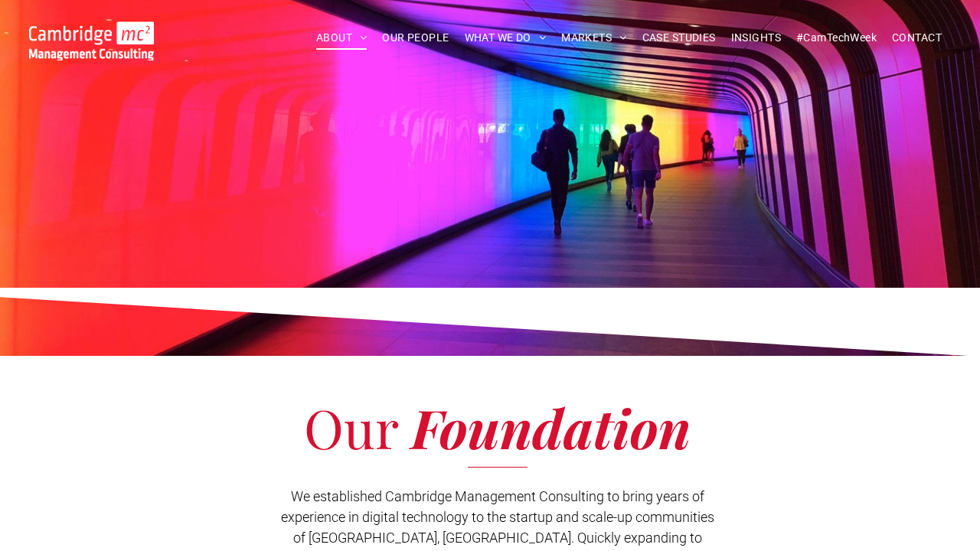  I want to click on a: CASE STUDIES, so click(679, 37).